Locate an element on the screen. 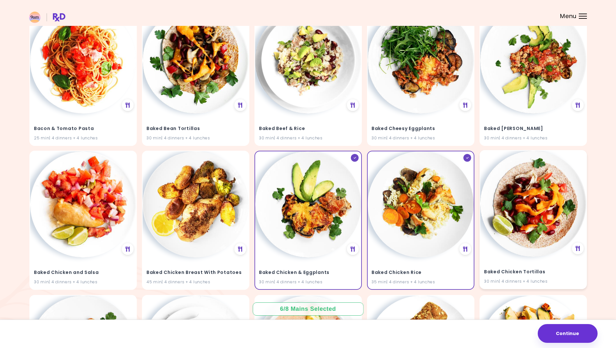  h4: Baked Cheesy Zucchinis is located at coordinates (533, 128).